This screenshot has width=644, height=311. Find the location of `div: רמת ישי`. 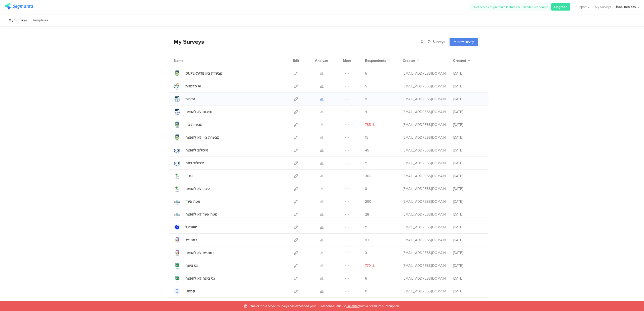

div: רמת ישי is located at coordinates (191, 240).